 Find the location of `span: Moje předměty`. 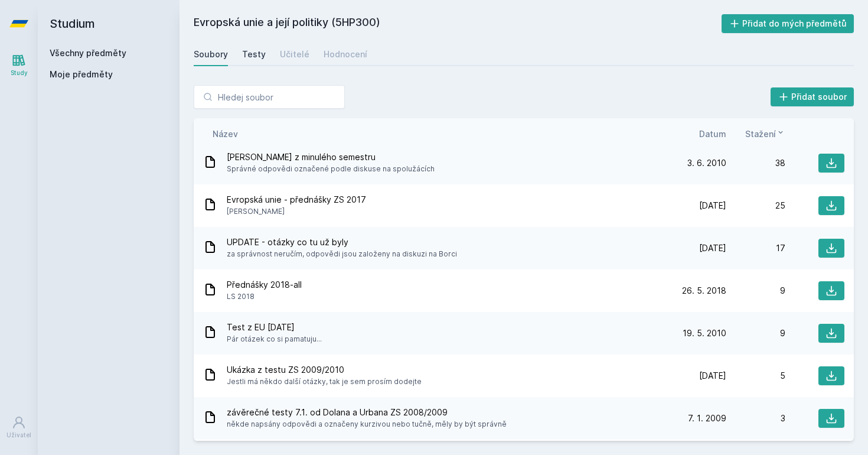

span: Moje předměty is located at coordinates (81, 74).